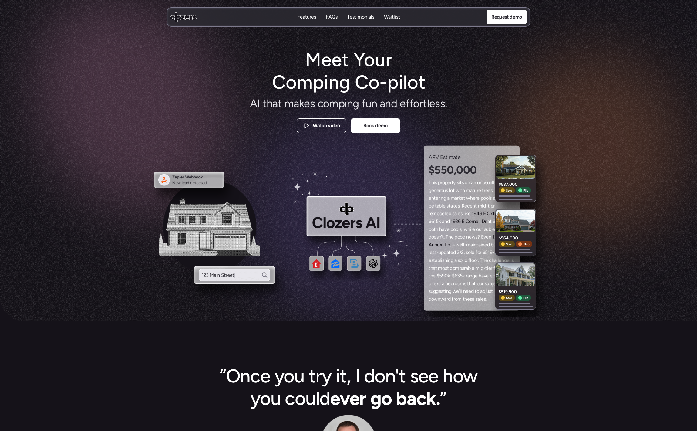  What do you see at coordinates (444, 198) in the screenshot?
I see `span: g` at bounding box center [444, 198].